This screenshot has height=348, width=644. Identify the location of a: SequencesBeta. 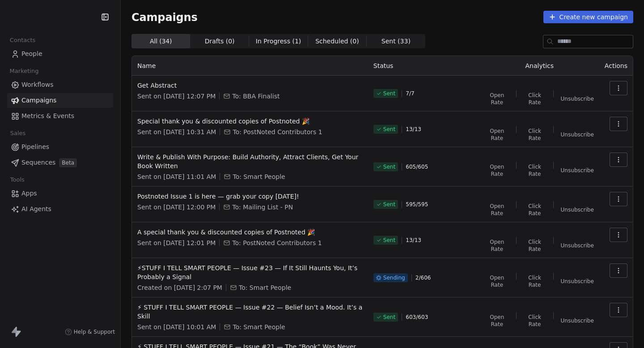
(60, 162).